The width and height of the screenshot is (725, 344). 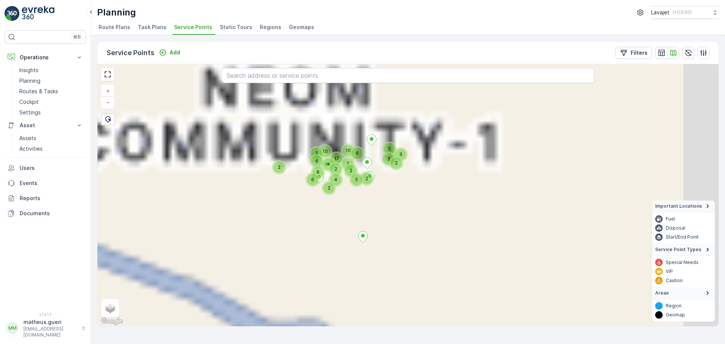 I want to click on span: v 1.51.1, so click(x=45, y=314).